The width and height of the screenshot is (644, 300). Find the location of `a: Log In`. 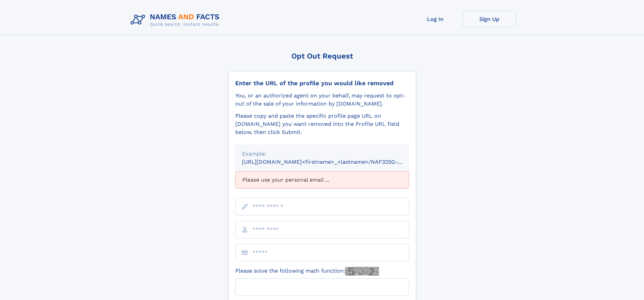

a: Log In is located at coordinates (436, 19).